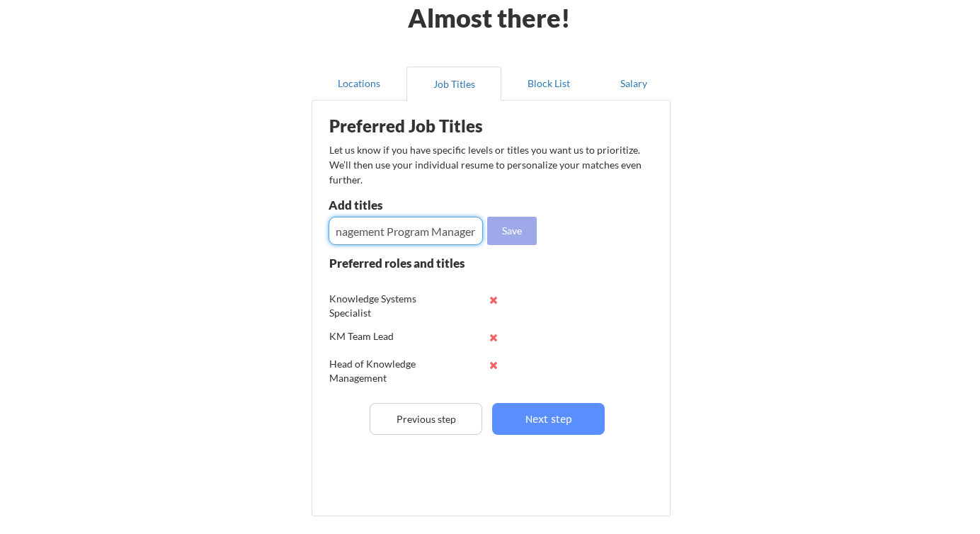 This screenshot has width=980, height=534. Describe the element at coordinates (490, 17) in the screenshot. I see `div: Almost there!` at that location.